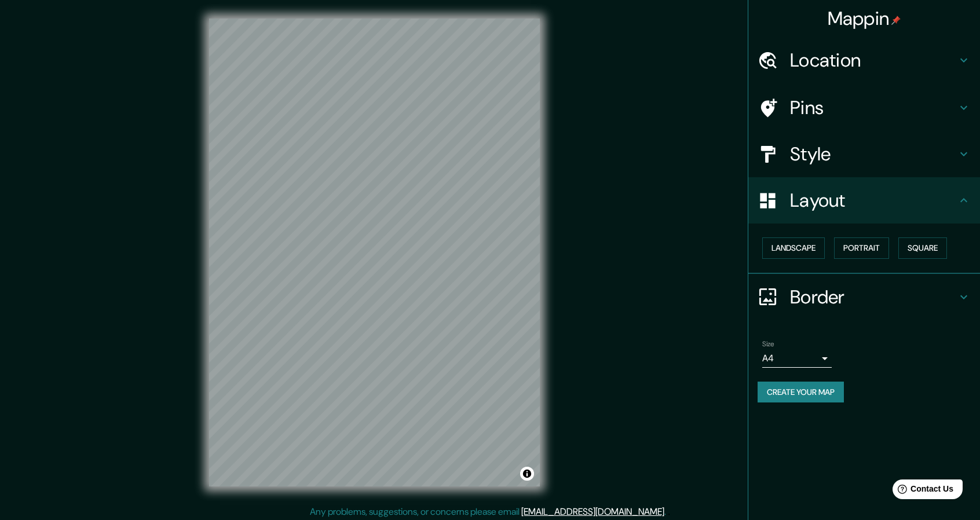  Describe the element at coordinates (55, 14) in the screenshot. I see `span: Contact Us` at that location.